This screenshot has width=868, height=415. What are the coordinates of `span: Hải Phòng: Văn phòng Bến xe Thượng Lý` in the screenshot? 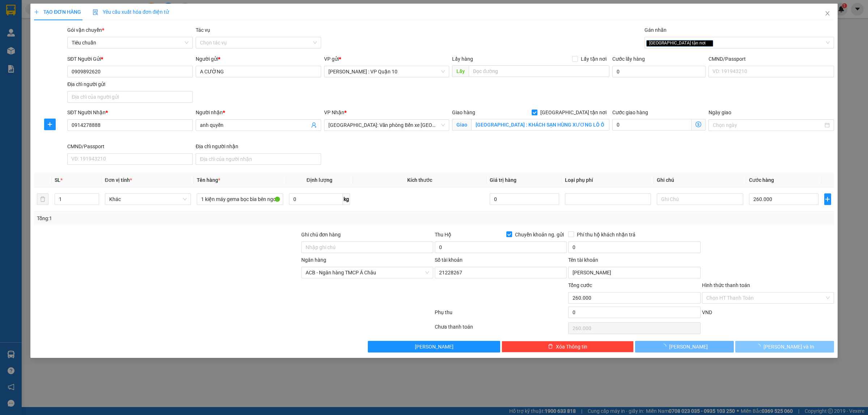 It's located at (387, 125).